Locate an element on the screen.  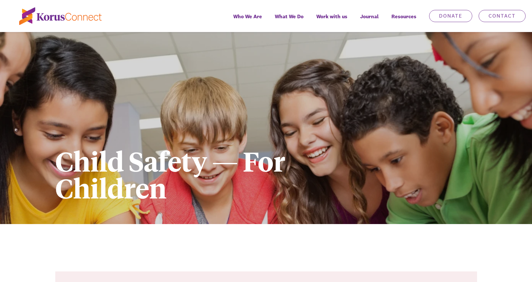
a: What We Do is located at coordinates (289, 20).